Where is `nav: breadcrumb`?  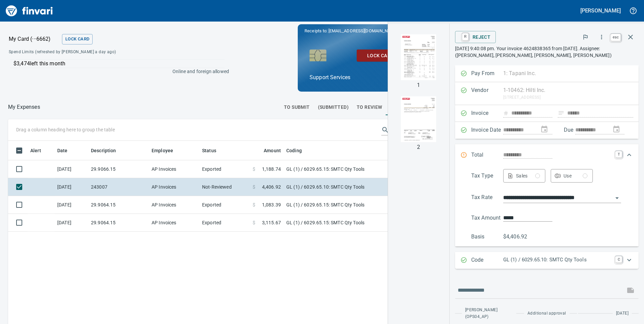 nav: breadcrumb is located at coordinates (24, 107).